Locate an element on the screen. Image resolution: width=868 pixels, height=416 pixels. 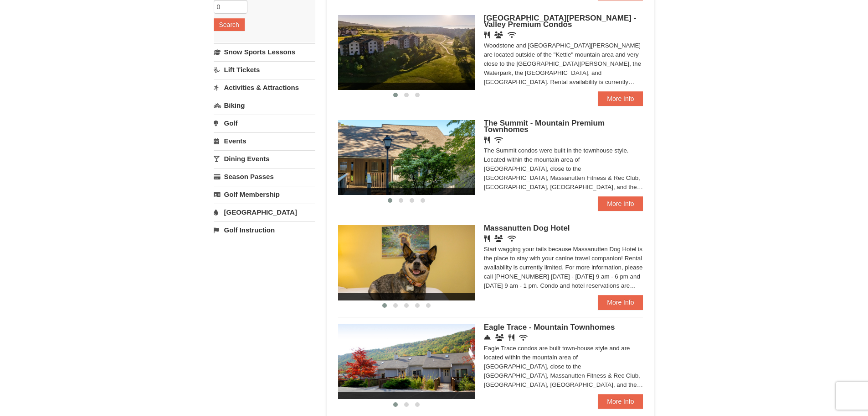
a: Activities & Attractions is located at coordinates (265, 87).